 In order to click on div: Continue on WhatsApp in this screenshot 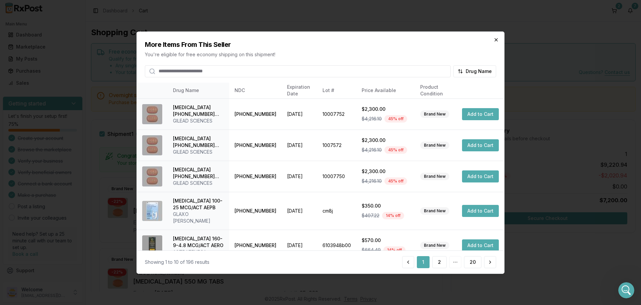, I will do `click(52, 173)`.